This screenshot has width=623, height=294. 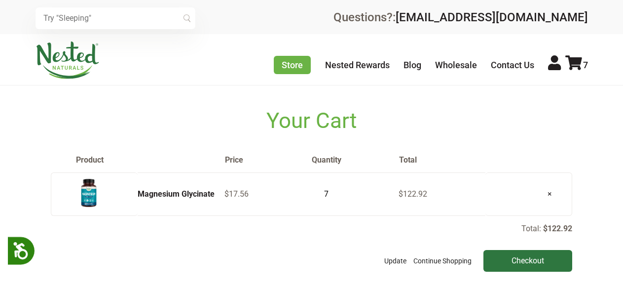 I want to click on div: Total:, so click(x=311, y=247).